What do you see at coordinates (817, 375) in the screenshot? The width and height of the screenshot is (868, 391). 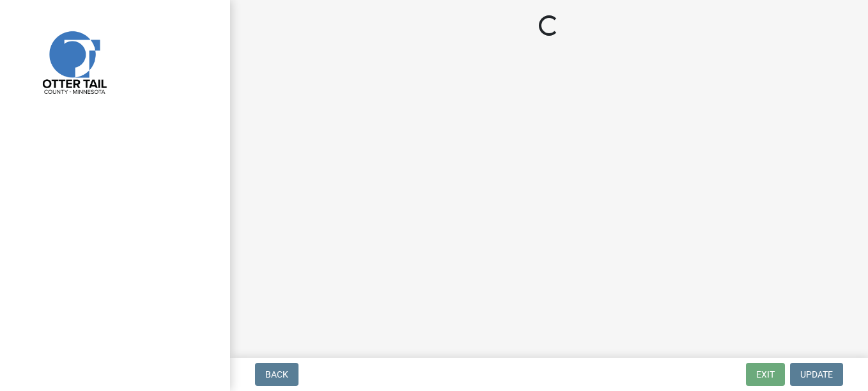 I see `span: Update` at bounding box center [817, 375].